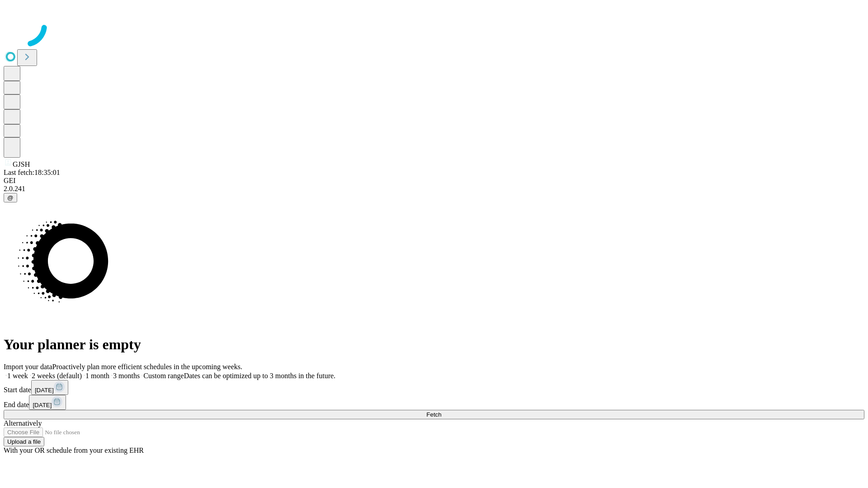 This screenshot has height=488, width=868. I want to click on span: Last fetch: 18:35:01, so click(31, 172).